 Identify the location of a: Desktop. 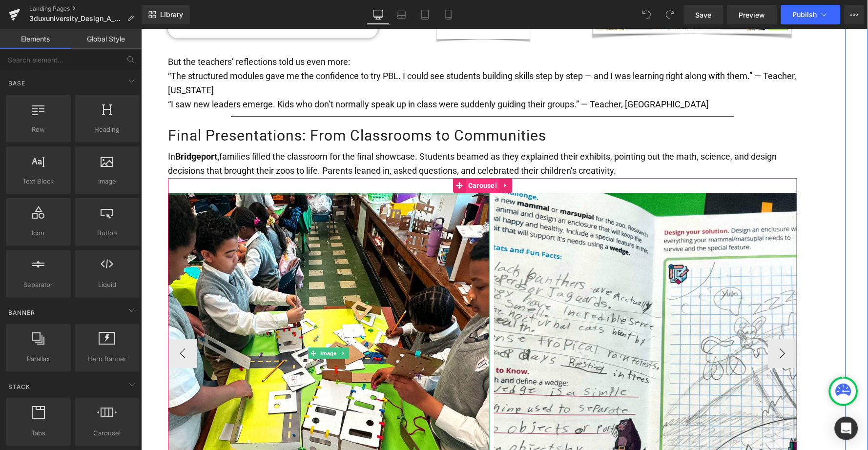
(378, 15).